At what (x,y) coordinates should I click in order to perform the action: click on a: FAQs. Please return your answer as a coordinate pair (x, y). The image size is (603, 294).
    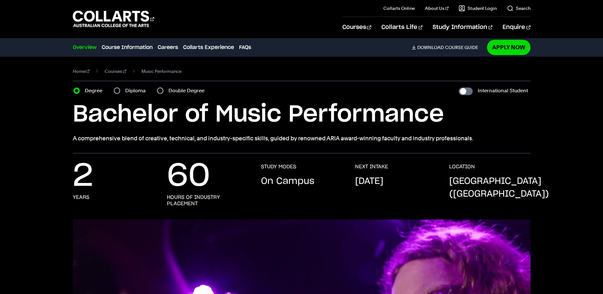
    Looking at the image, I should click on (245, 47).